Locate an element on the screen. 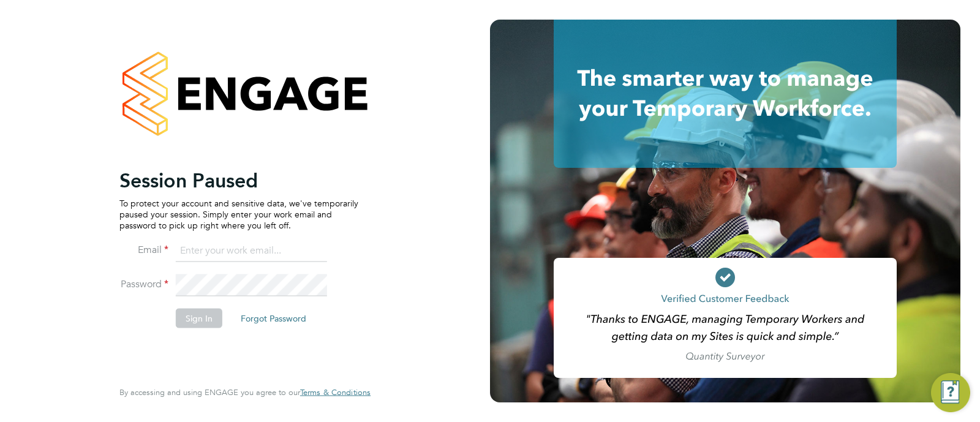 This screenshot has height=422, width=980. label: Password is located at coordinates (144, 284).